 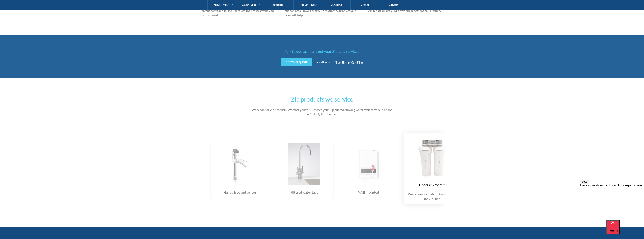 What do you see at coordinates (297, 62) in the screenshot?
I see `a: Get your quote` at bounding box center [297, 62].